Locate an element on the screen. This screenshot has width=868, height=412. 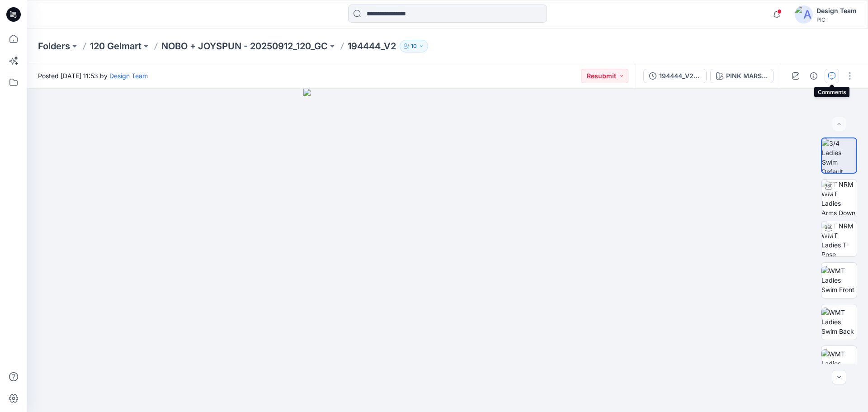
p: 194444_V2 is located at coordinates (372, 46).